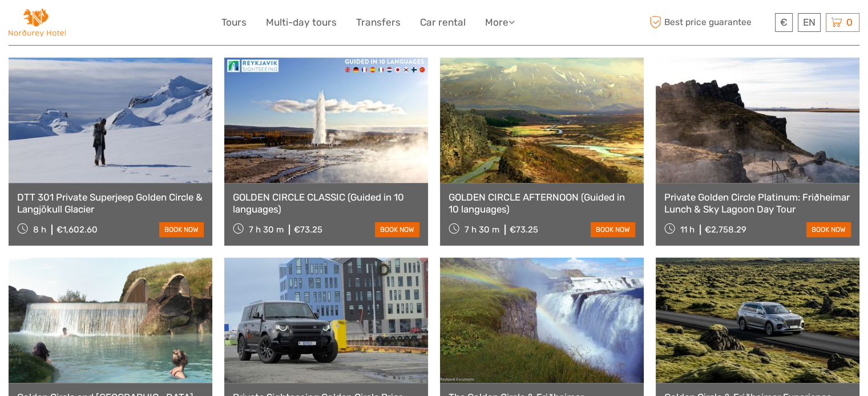  Describe the element at coordinates (500, 22) in the screenshot. I see `a: More` at that location.